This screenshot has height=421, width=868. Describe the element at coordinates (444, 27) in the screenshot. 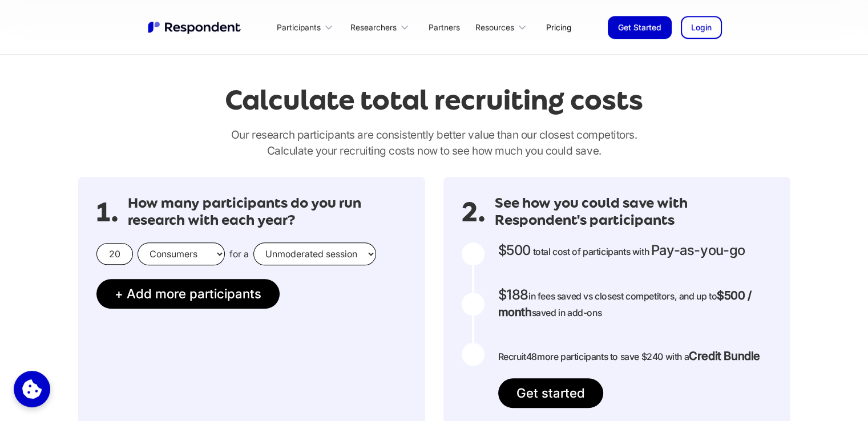

I see `a: Partners` at that location.